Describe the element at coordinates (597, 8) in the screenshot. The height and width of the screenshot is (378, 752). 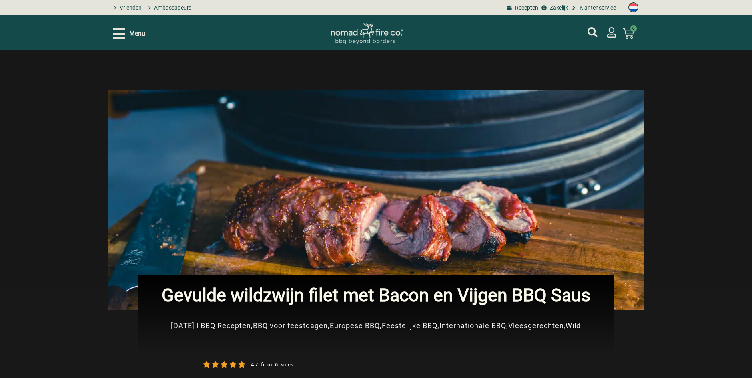
I see `span: Klantenservice` at that location.